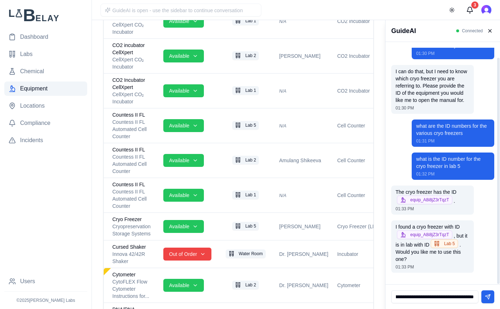  What do you see at coordinates (46, 123) in the screenshot?
I see `a: Compliance` at bounding box center [46, 123].